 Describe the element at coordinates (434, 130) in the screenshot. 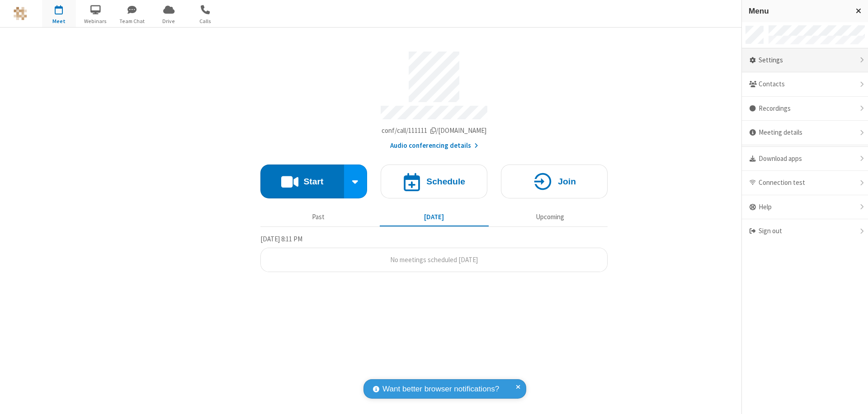

I see `button: Copy my meeting room linkCopy my meeting room link` at that location.